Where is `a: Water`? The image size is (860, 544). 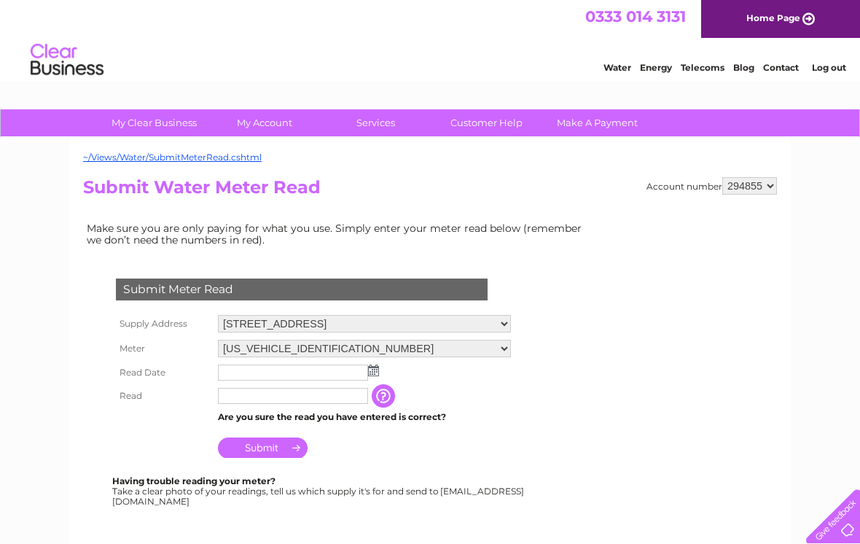
a: Water is located at coordinates (617, 67).